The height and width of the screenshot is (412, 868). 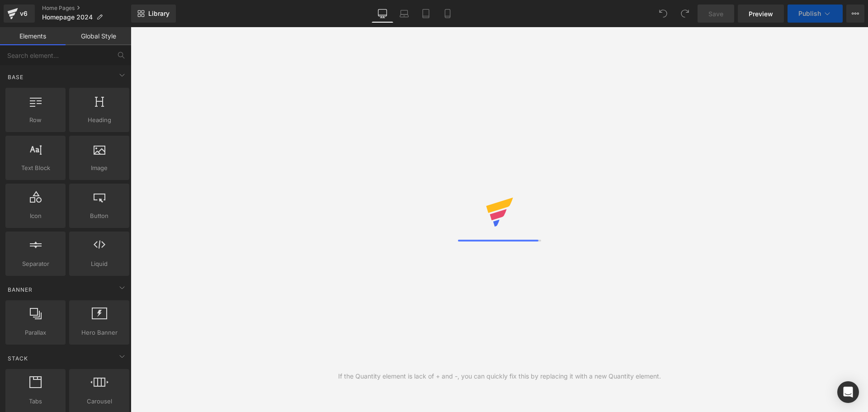 I want to click on span: Banner, so click(x=20, y=289).